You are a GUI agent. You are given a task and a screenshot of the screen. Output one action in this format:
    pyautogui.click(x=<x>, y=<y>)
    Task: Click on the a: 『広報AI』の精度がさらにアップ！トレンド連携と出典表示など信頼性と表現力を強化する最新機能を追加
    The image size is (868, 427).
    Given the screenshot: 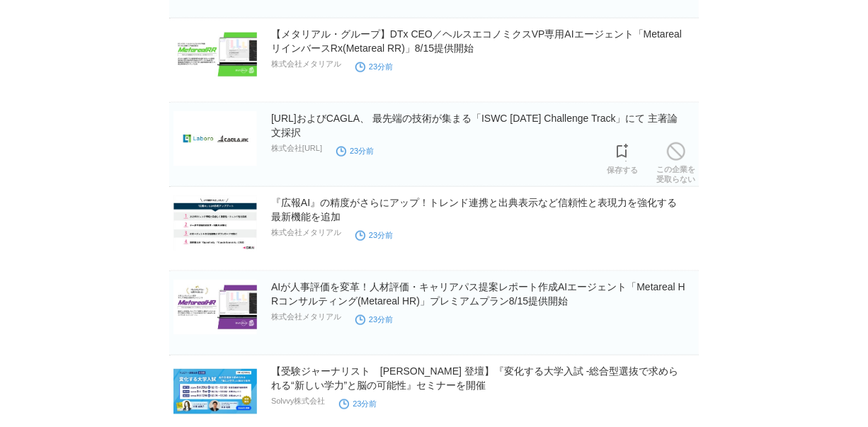 What is the action you would take?
    pyautogui.click(x=474, y=209)
    